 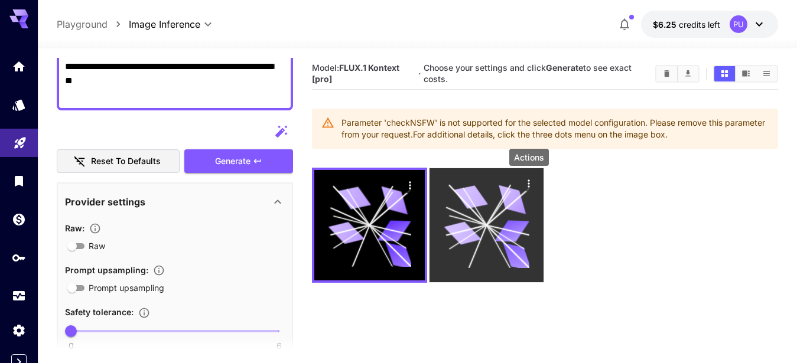 I want to click on div: PU, so click(x=738, y=24).